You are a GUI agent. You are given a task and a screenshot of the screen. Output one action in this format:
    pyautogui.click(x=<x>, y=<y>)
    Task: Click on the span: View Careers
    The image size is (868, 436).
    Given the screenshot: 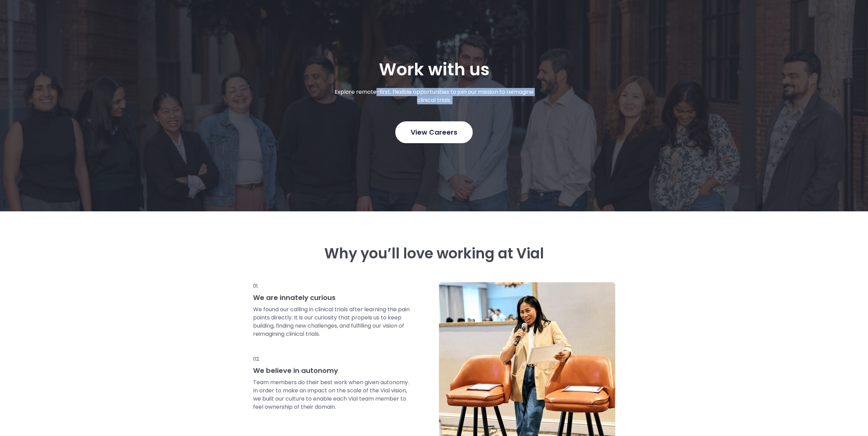 What is the action you would take?
    pyautogui.click(x=434, y=132)
    